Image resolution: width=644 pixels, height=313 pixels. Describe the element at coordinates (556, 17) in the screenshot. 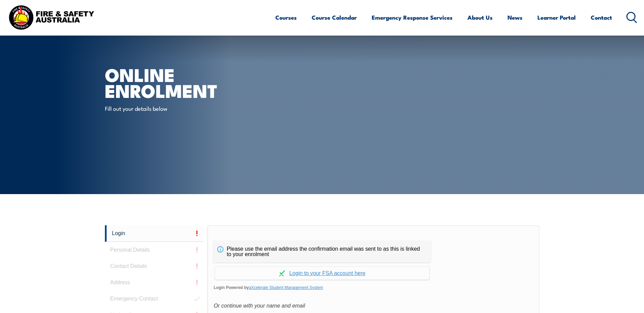

I see `a: Learner Portal` at that location.